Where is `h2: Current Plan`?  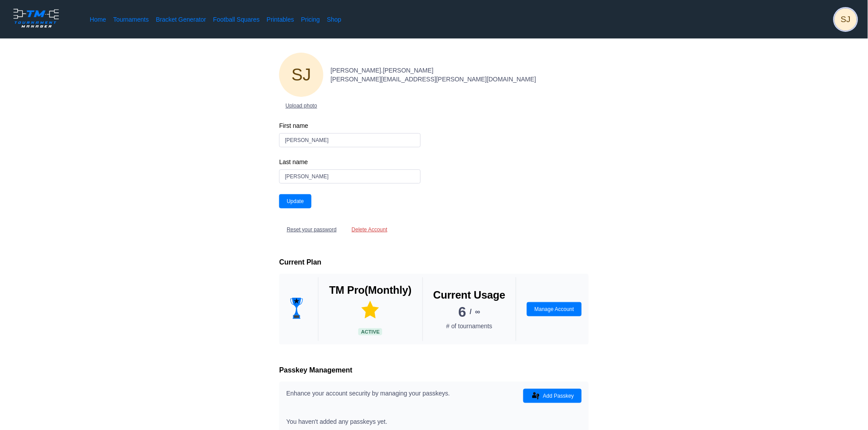 h2: Current Plan is located at coordinates (434, 262).